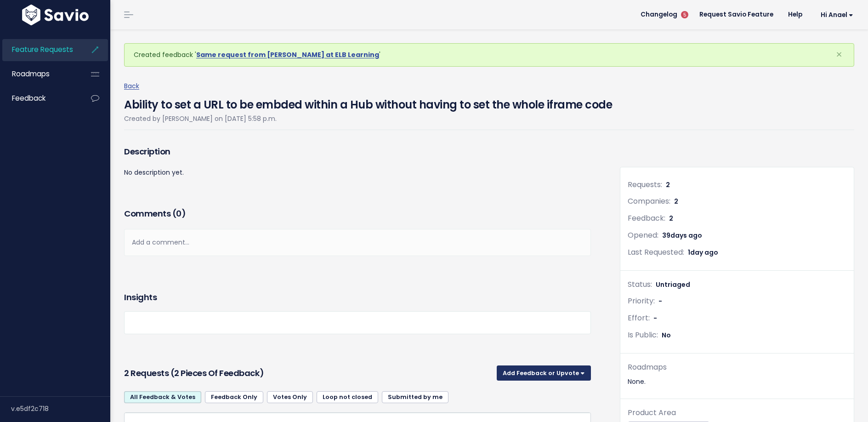  I want to click on span: 0, so click(179, 213).